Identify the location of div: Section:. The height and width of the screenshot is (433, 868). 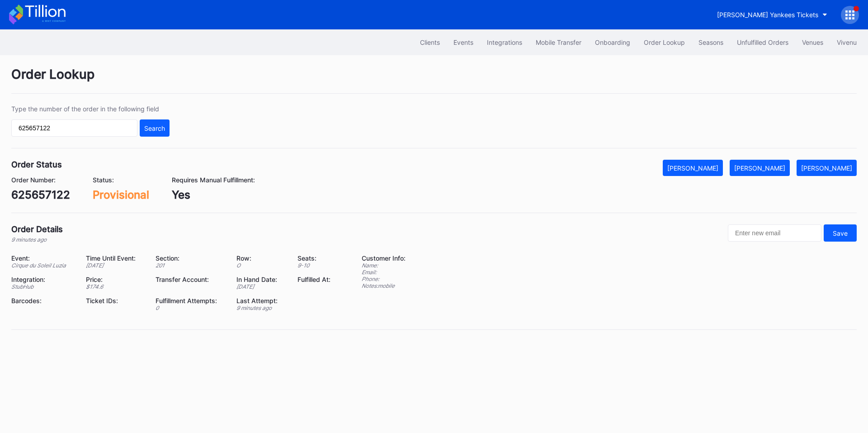
(191, 257).